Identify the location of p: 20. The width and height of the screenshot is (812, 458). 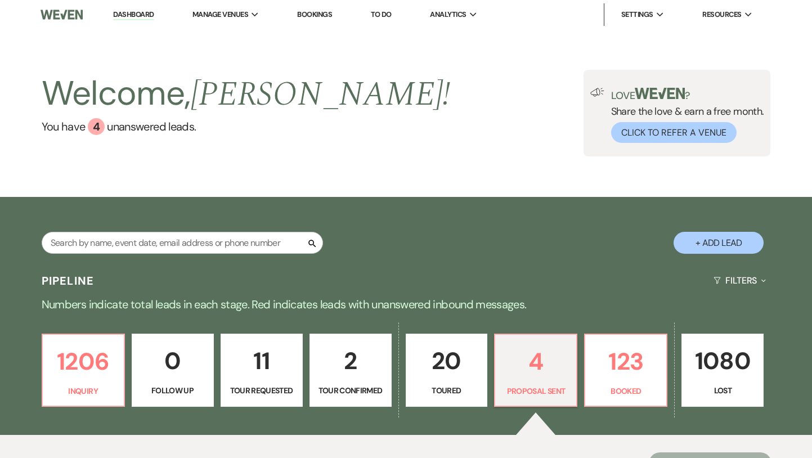
(447, 361).